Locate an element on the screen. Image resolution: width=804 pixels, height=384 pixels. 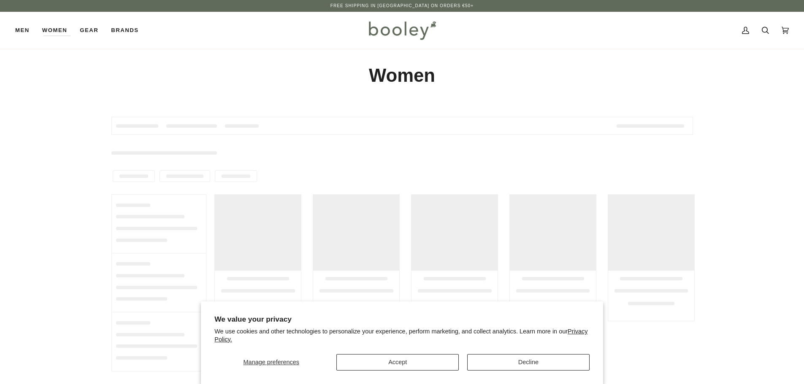
div: Men is located at coordinates (25, 30).